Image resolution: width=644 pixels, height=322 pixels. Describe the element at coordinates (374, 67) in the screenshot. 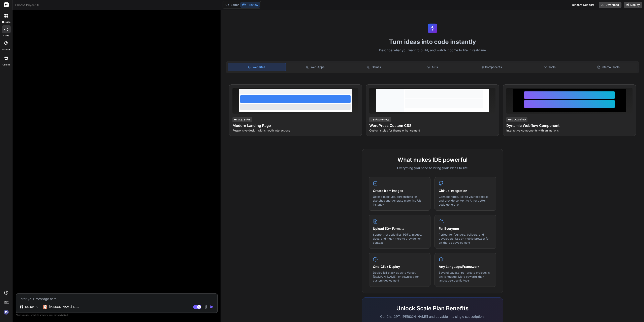

I see `div: Games` at that location.